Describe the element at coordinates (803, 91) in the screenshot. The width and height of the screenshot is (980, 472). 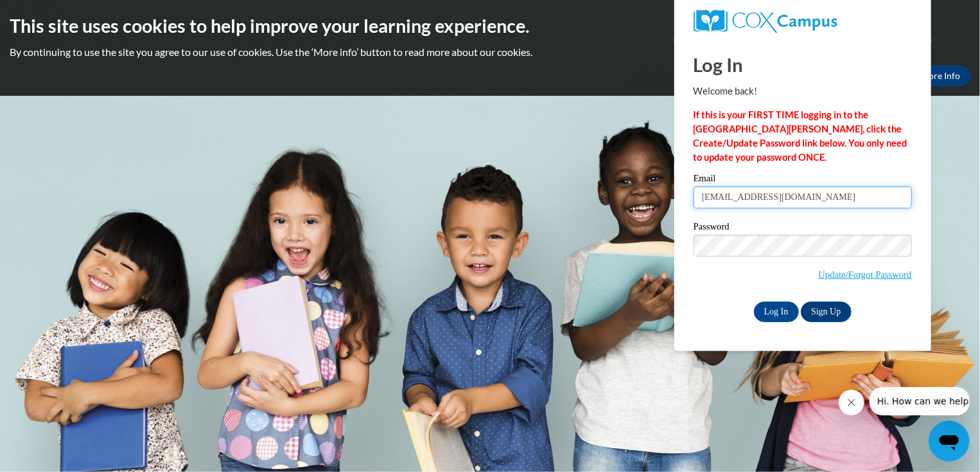
I see `p: Welcome back!` at that location.